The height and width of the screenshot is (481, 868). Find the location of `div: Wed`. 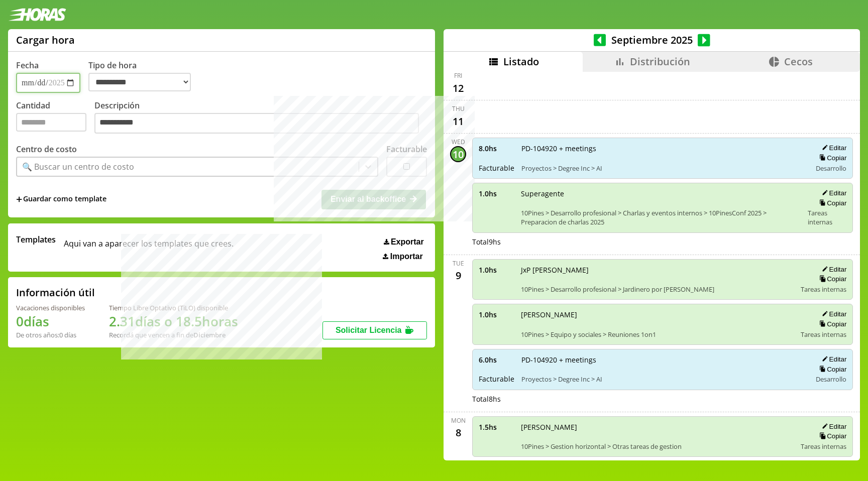

div: Wed is located at coordinates (458, 142).